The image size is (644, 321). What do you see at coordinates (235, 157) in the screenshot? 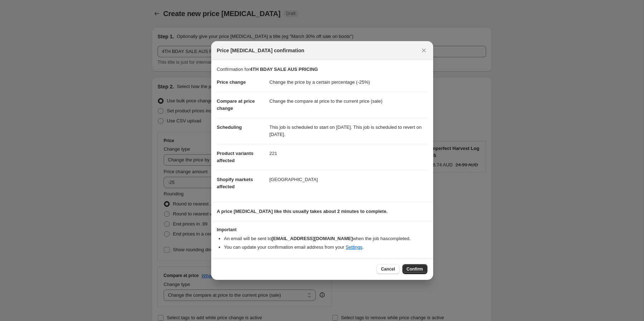
I see `span: Product variants affected` at bounding box center [235, 157].